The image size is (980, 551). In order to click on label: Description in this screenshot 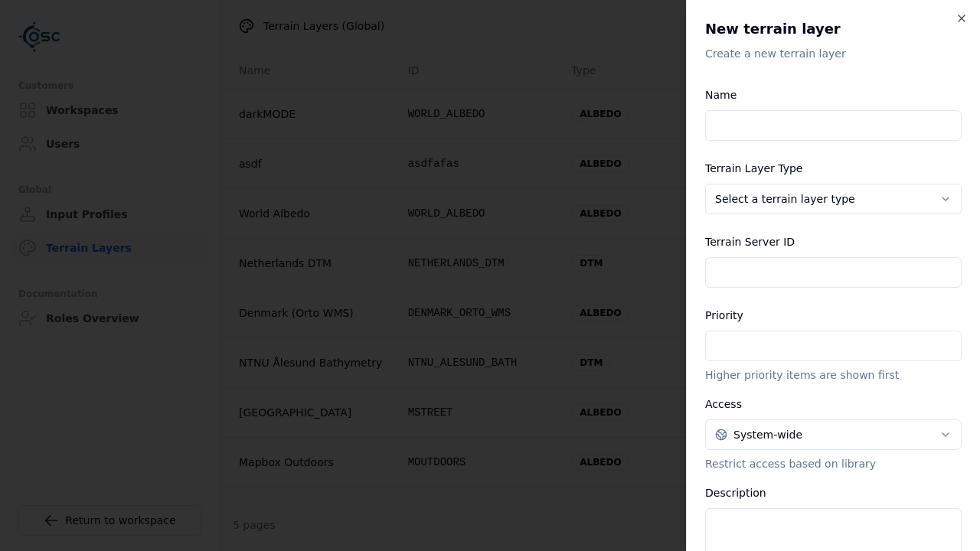, I will do `click(735, 493)`.